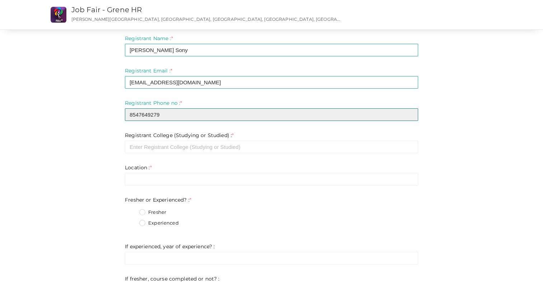 This screenshot has width=543, height=282. Describe the element at coordinates (149, 38) in the screenshot. I see `label: Registrant Name :` at that location.